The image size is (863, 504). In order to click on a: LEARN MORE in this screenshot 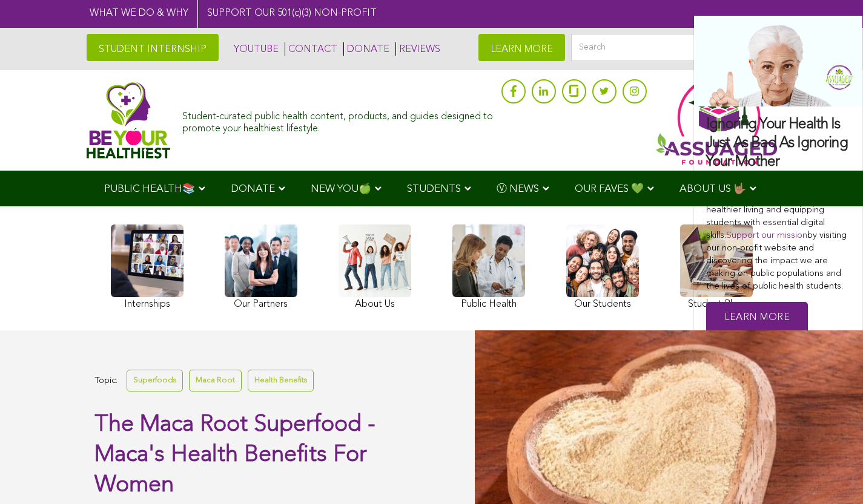, I will do `click(521, 48)`.